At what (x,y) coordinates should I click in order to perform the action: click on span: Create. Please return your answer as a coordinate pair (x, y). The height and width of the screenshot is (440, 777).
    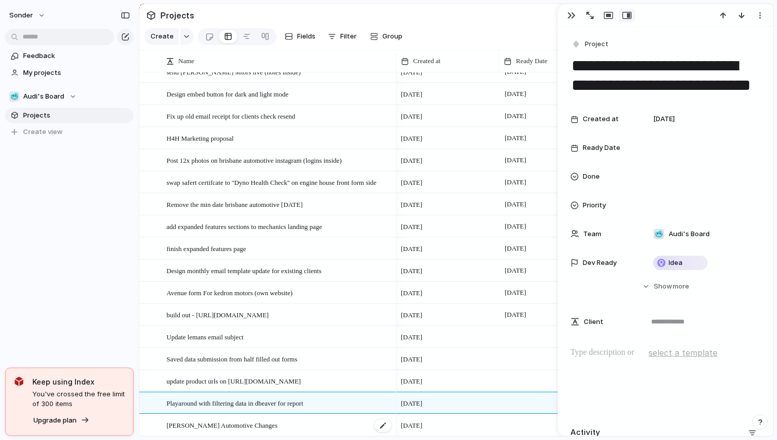
    Looking at the image, I should click on (162, 36).